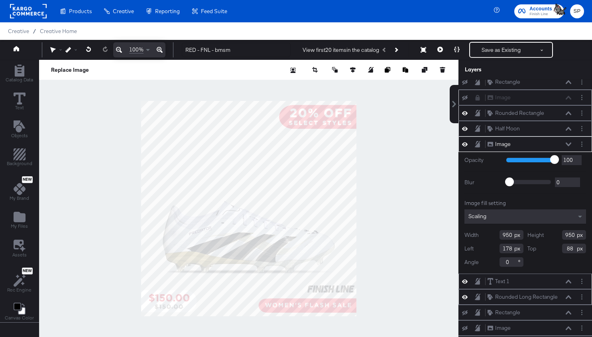  What do you see at coordinates (80, 11) in the screenshot?
I see `span: Products` at bounding box center [80, 11].